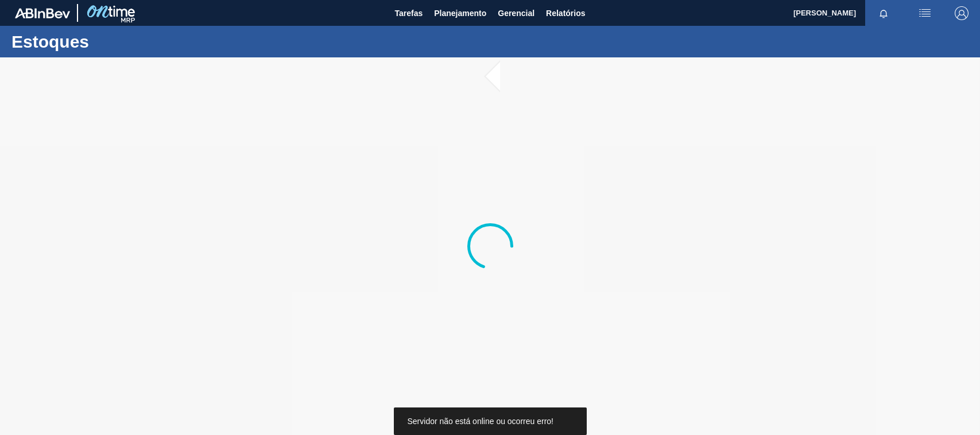 Image resolution: width=980 pixels, height=435 pixels. I want to click on span: Servidor não está online ou ocorreu erro!, so click(481, 421).